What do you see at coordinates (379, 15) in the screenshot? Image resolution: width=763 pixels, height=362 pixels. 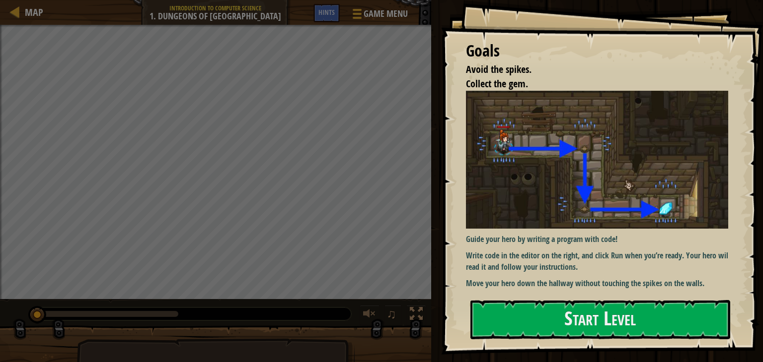 I see `button: Game Menu` at bounding box center [379, 15].